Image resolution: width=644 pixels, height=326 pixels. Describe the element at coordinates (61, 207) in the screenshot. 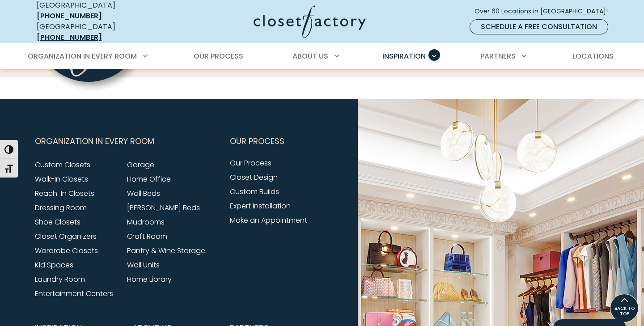

I see `a: Dressing Room` at that location.